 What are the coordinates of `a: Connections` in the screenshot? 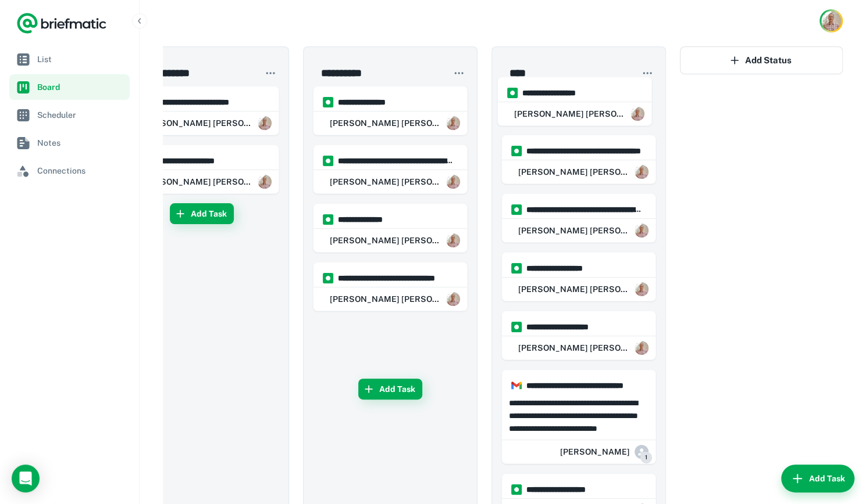 It's located at (69, 171).